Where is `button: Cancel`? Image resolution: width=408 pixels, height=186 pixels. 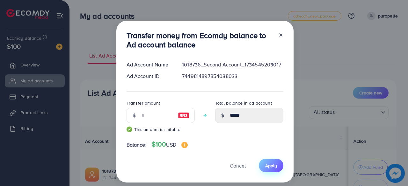 button: Cancel is located at coordinates (238, 166).